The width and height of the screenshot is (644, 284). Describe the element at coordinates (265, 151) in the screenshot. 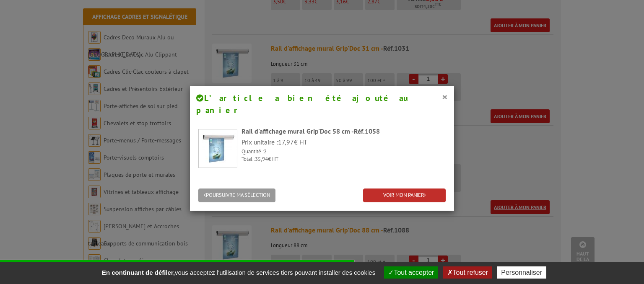

I see `span: 2` at that location.